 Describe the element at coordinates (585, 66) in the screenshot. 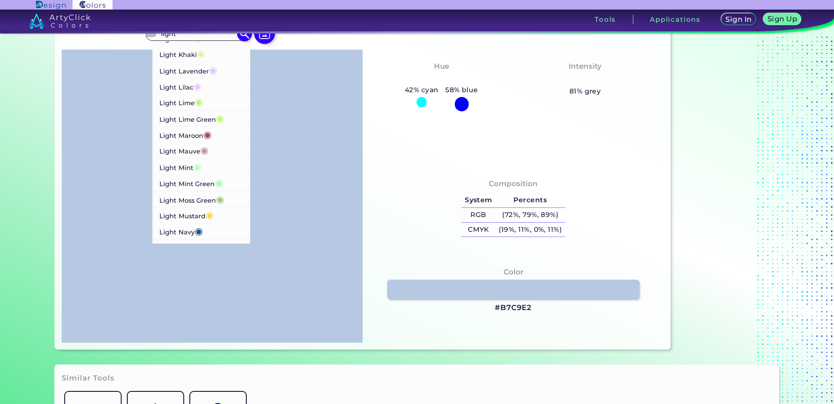

I see `h4: Intensity` at that location.